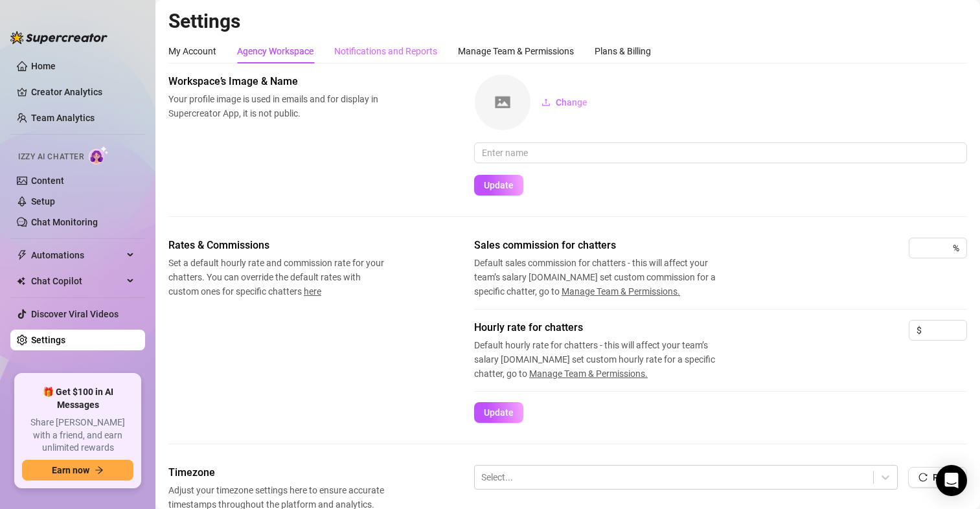 The height and width of the screenshot is (509, 980). Describe the element at coordinates (63, 118) in the screenshot. I see `a: Team Analytics` at that location.